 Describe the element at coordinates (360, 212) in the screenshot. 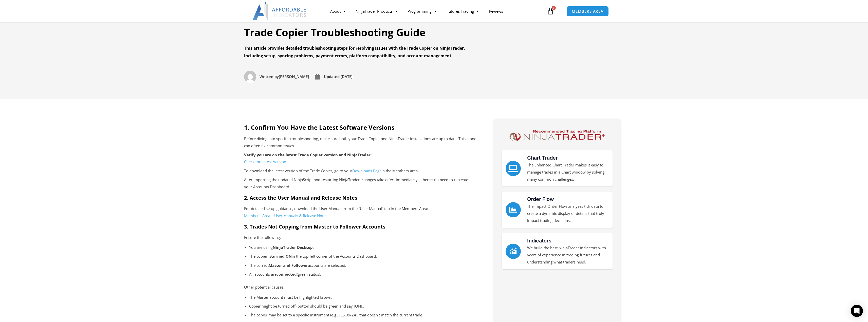

I see `p: For detailed setup guidance, download the User Manual from the “User Manual” tab in the Members A...` at that location.